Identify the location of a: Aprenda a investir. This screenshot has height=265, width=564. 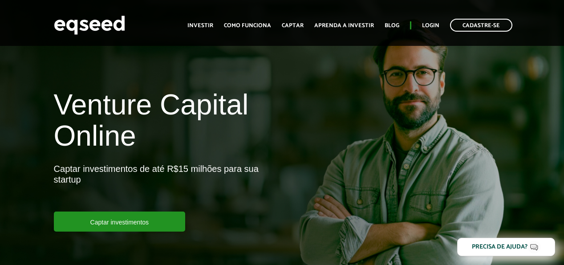
(344, 25).